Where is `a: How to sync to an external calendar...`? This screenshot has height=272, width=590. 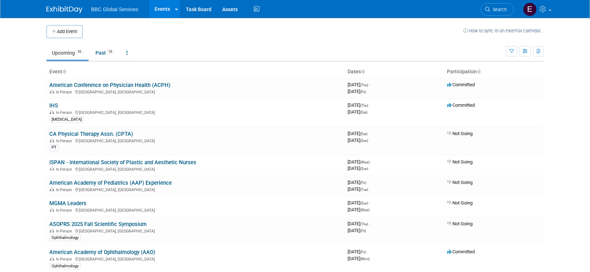 a: How to sync to an external calendar... is located at coordinates (503, 31).